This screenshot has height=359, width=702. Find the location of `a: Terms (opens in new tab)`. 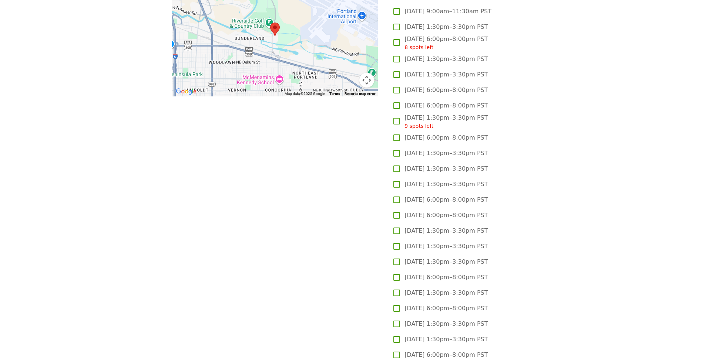

a: Terms (opens in new tab) is located at coordinates (334, 94).